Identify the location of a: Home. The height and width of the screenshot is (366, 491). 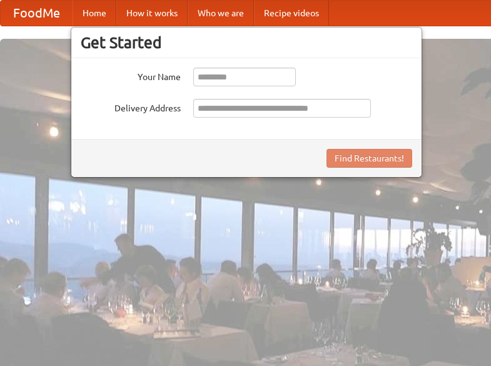
(94, 13).